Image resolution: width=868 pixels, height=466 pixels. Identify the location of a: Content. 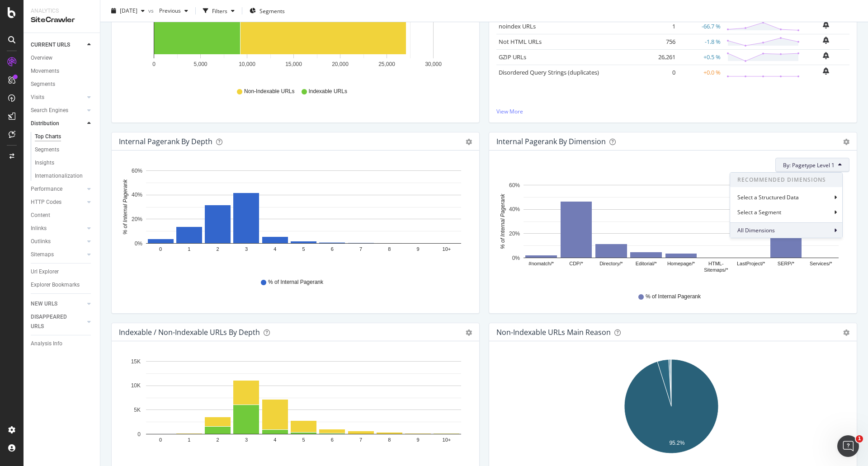
(62, 215).